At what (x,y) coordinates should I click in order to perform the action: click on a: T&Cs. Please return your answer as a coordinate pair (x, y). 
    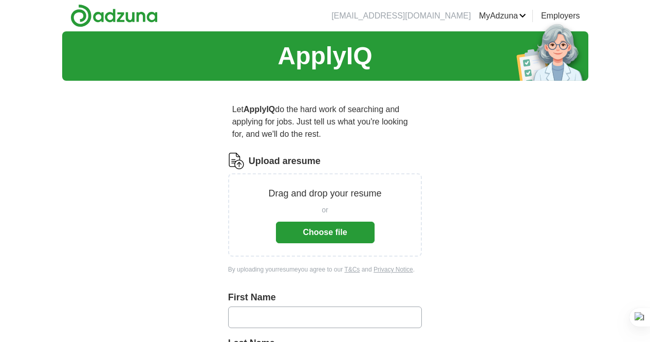
    Looking at the image, I should click on (352, 269).